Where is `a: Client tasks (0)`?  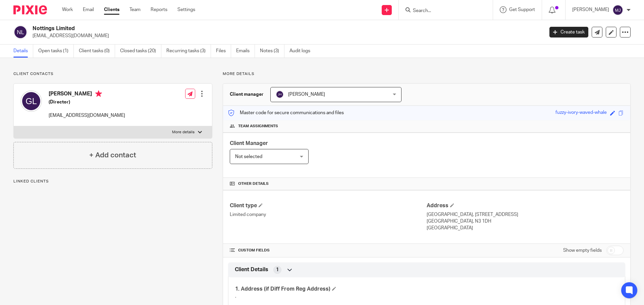
a: Client tasks (0) is located at coordinates (97, 51).